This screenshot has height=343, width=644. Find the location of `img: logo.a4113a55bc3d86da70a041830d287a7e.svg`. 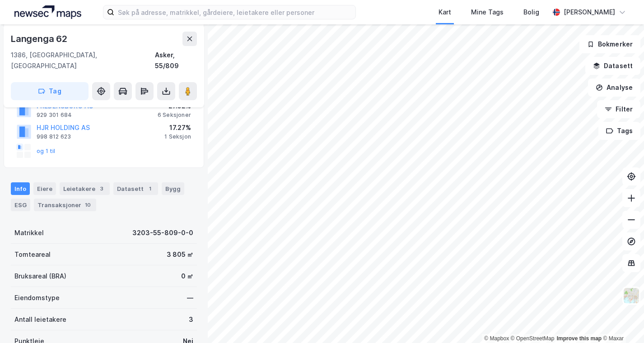

img: logo.a4113a55bc3d86da70a041830d287a7e.svg is located at coordinates (48, 12).